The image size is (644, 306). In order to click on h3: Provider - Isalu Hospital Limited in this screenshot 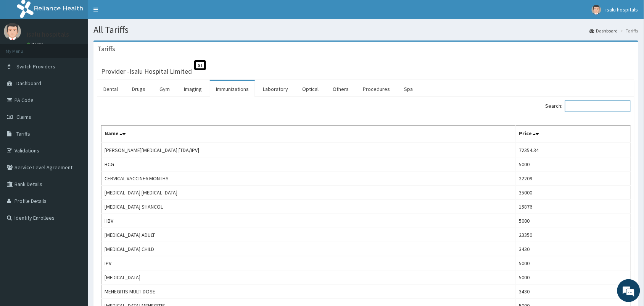, I will do `click(146, 71)`.